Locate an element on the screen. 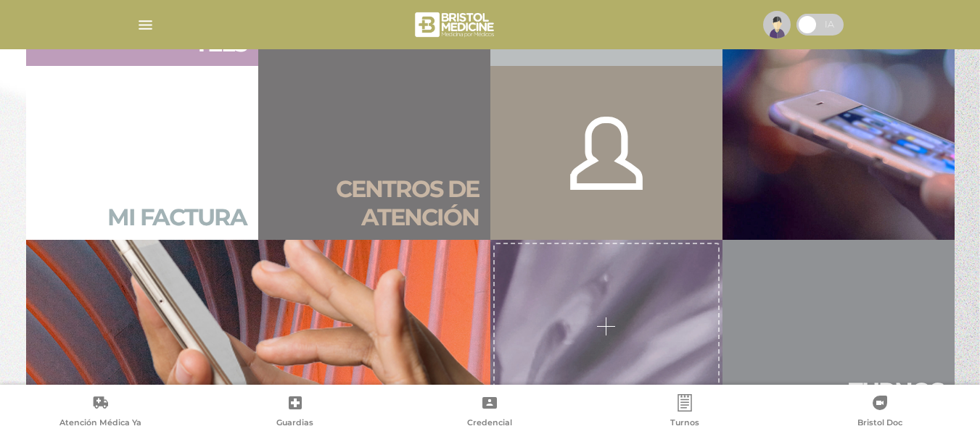  span: Credencial is located at coordinates (490, 424).